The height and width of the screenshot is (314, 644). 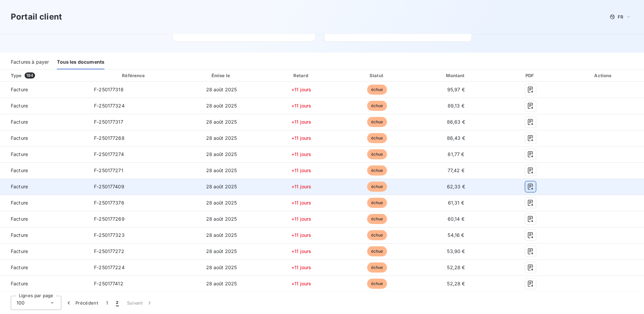 What do you see at coordinates (140, 303) in the screenshot?
I see `button: Suivant` at bounding box center [140, 303].